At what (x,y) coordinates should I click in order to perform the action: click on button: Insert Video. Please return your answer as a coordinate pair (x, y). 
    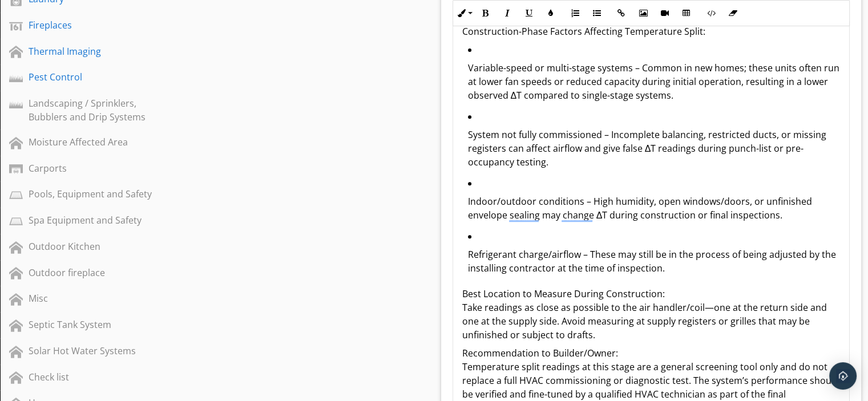
    Looking at the image, I should click on (665, 13).